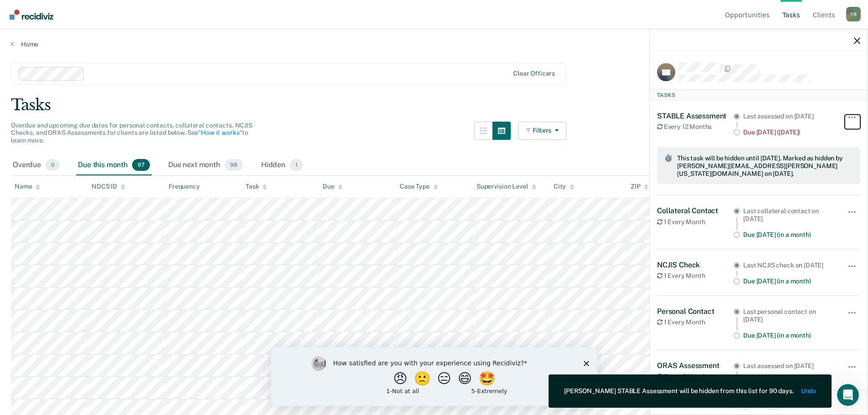 The height and width of the screenshot is (415, 868). What do you see at coordinates (694, 265) in the screenshot?
I see `div: NCJIS Check` at bounding box center [694, 265].